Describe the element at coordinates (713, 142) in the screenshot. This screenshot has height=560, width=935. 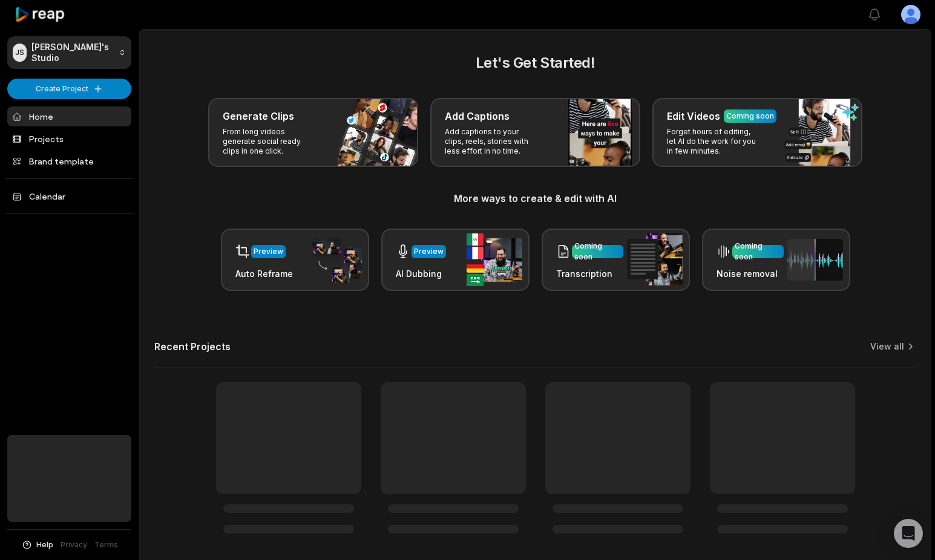
I see `p: Forget hours of editing, let AI do the work for you in few minutes.` at that location.